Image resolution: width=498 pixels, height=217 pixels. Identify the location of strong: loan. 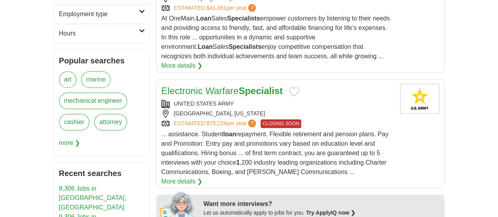
(230, 134).